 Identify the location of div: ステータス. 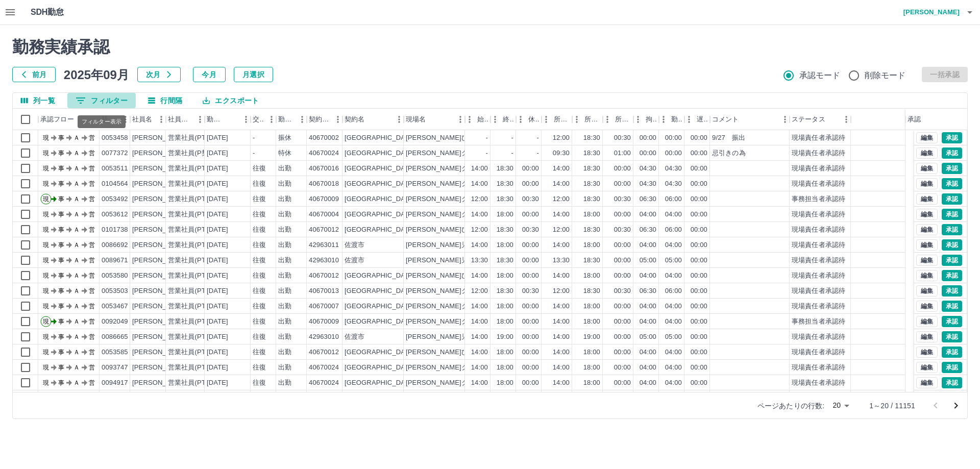
(820, 119).